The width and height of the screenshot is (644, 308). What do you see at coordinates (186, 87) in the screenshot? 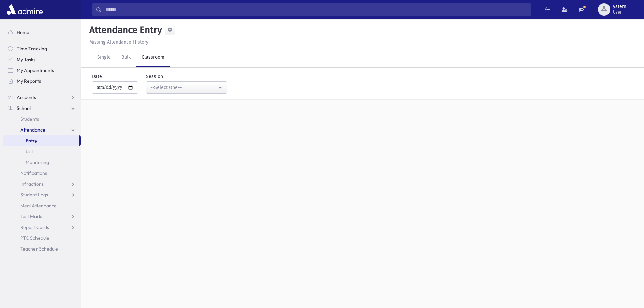
I see `button: --Select One--` at bounding box center [186, 87].